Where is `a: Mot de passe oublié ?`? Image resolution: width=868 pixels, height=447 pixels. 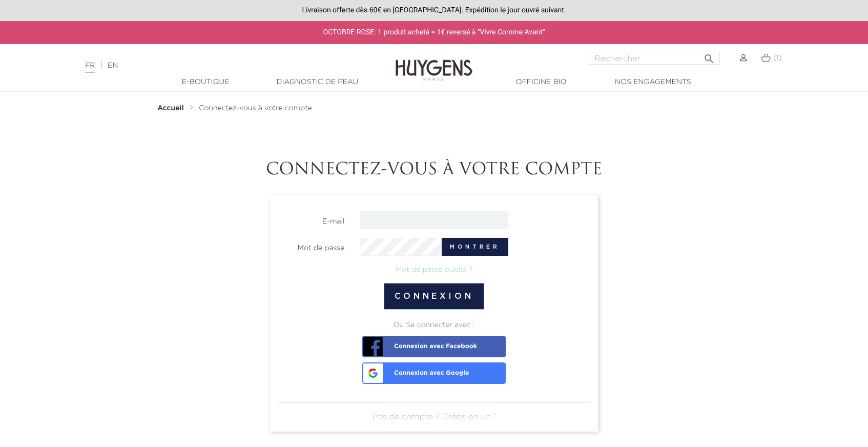
a: Mot de passe oublié ? is located at coordinates (434, 269).